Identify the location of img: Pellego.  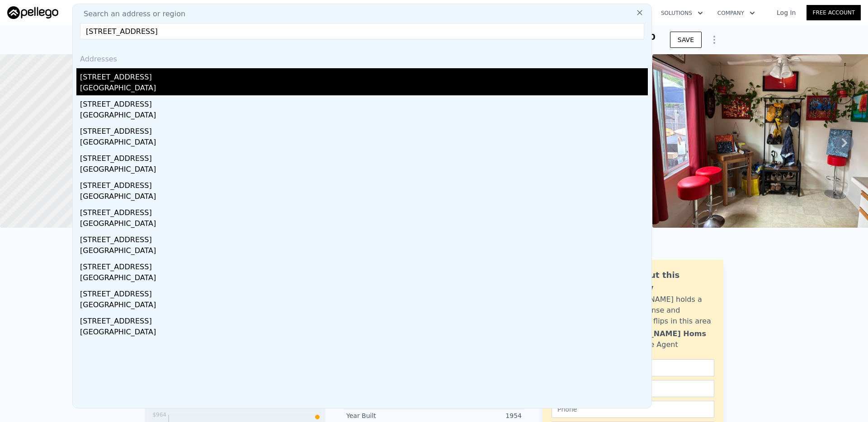
(32, 12).